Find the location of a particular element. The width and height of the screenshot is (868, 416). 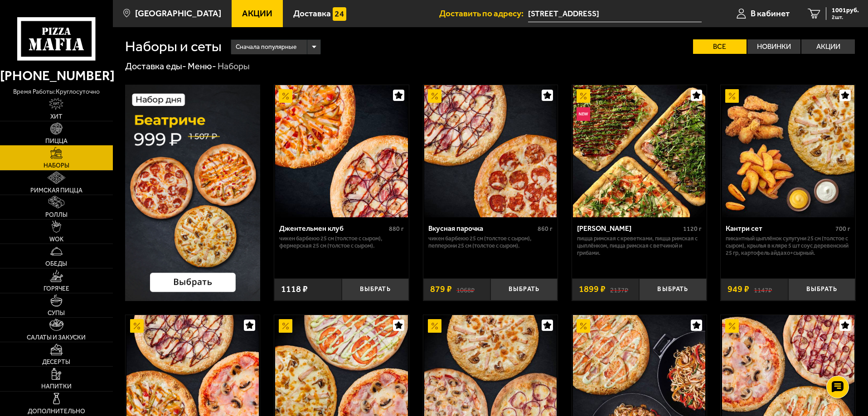

img: Мама Миа is located at coordinates (639, 151).